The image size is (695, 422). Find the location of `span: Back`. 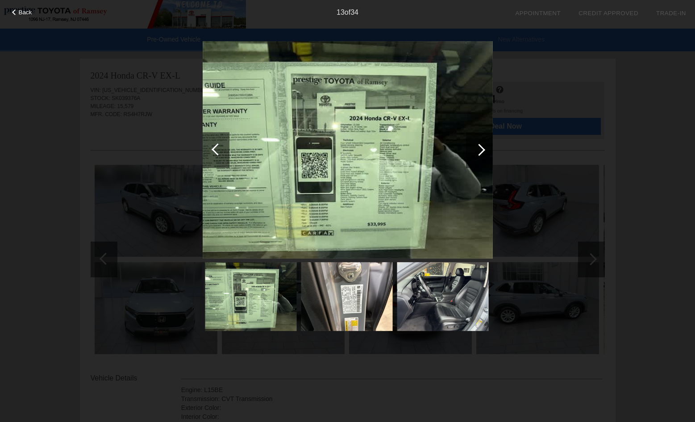

span: Back is located at coordinates (25, 12).